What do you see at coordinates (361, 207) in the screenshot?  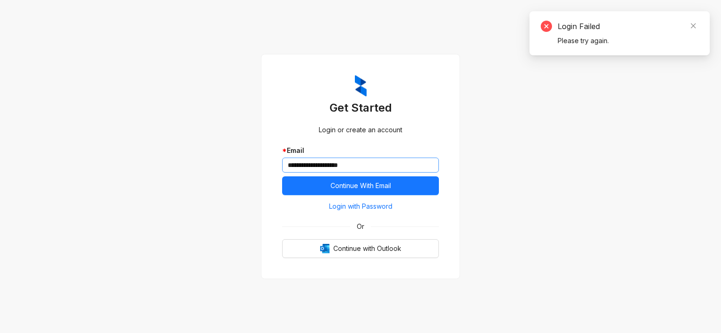 I see `button: Login with Password` at bounding box center [361, 207].